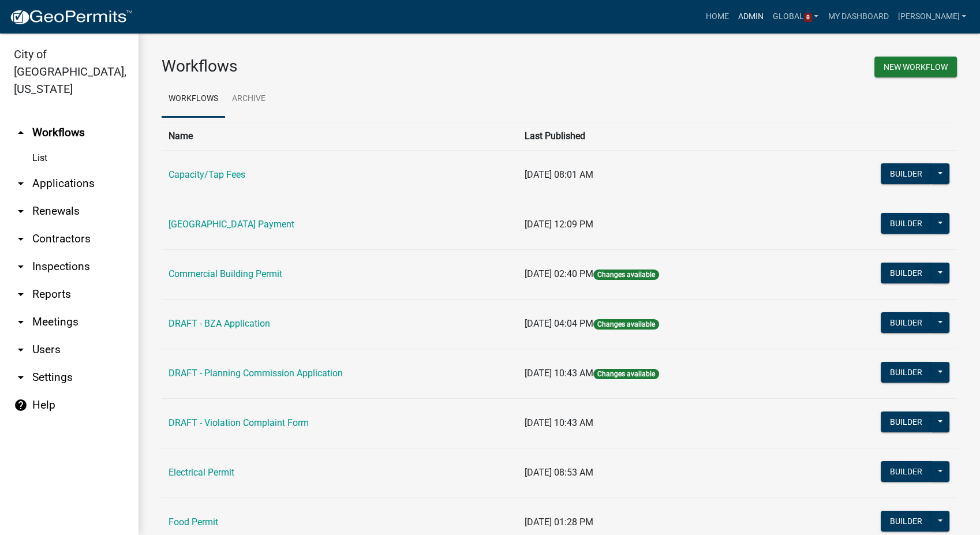 The image size is (980, 535). Describe the element at coordinates (194, 522) in the screenshot. I see `a: Food Permit` at that location.